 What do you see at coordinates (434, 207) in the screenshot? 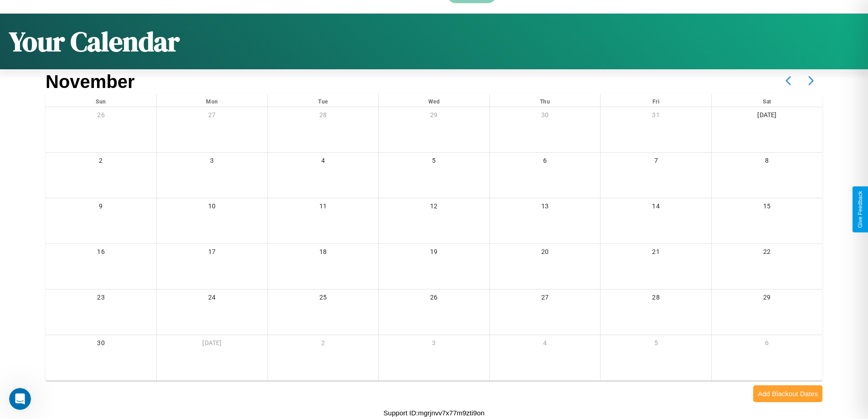
I see `div: 12` at bounding box center [434, 207].